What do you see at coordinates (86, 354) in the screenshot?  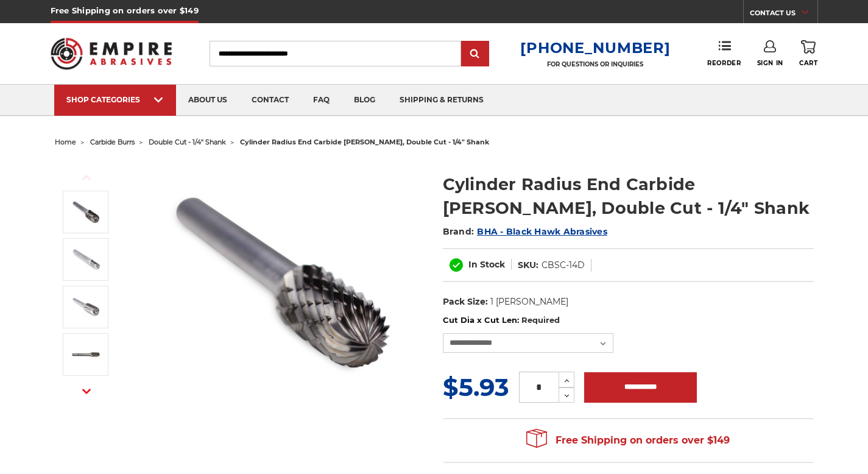 I see `img: SC-3 cylinder radius shape carbide burr 1/4" shank` at bounding box center [86, 354].